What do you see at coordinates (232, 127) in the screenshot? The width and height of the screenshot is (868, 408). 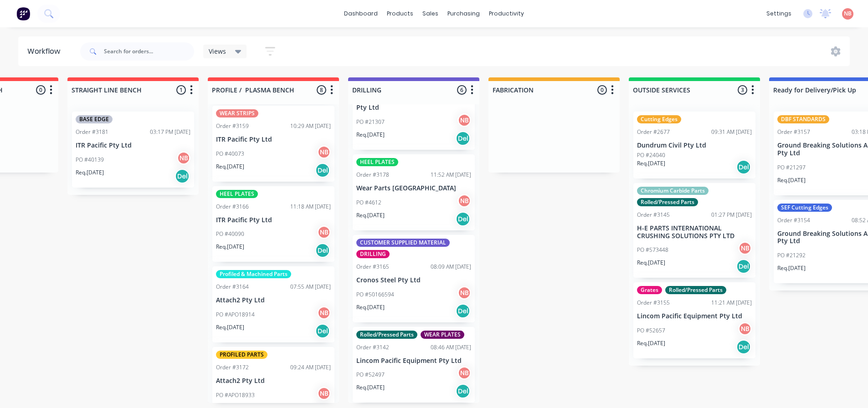 I see `div: Order #3159` at bounding box center [232, 127].